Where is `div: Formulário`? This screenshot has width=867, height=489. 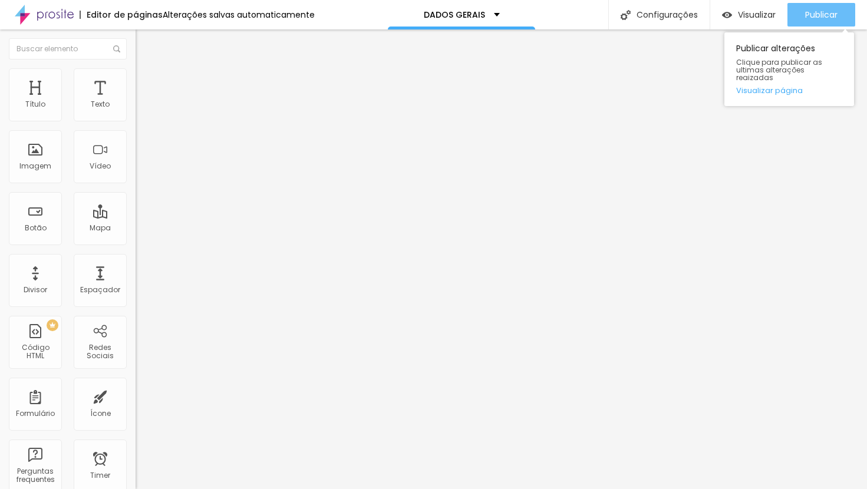
div: Formulário is located at coordinates (35, 414).